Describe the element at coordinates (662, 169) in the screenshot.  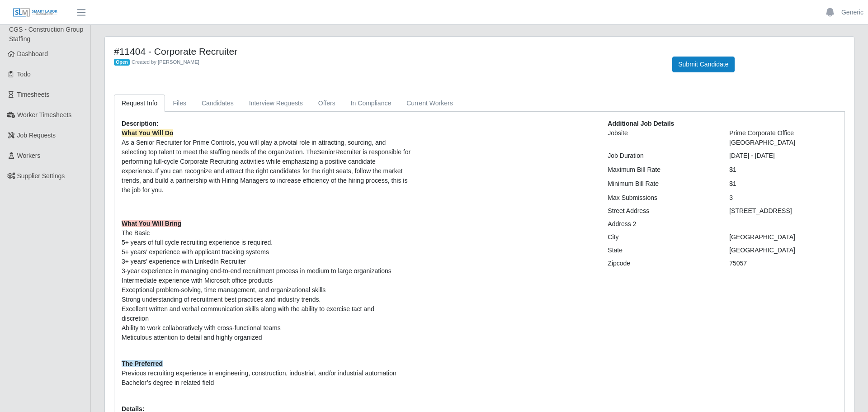
I see `div: Maximum Bill Rate` at that location.